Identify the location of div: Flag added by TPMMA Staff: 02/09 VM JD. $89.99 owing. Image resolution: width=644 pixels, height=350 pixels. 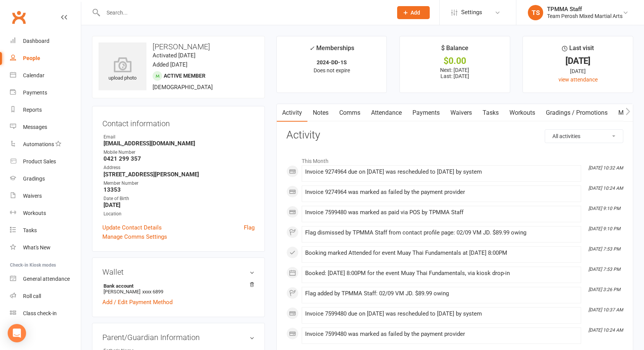
(441, 293).